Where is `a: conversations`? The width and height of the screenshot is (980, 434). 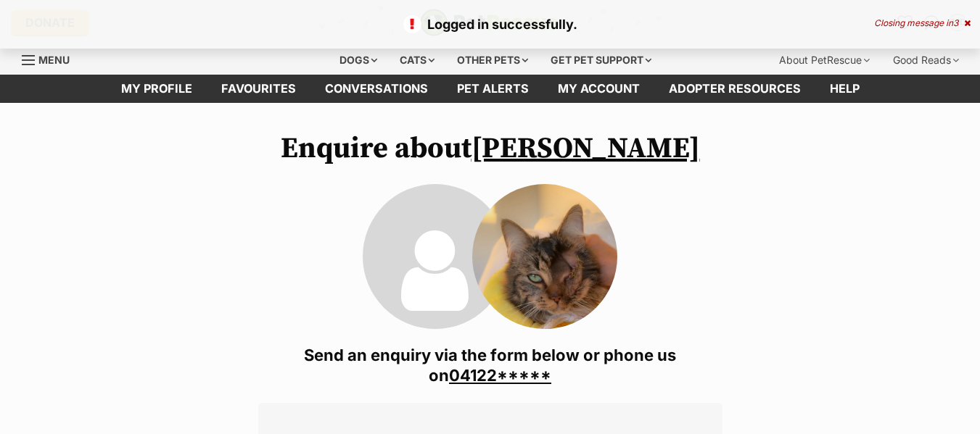 a: conversations is located at coordinates (377, 88).